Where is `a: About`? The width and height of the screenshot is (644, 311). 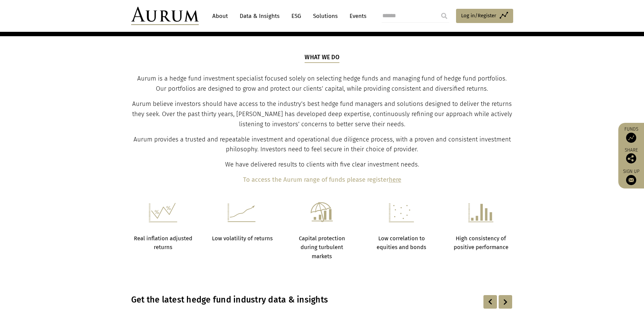
a: About is located at coordinates (220, 16).